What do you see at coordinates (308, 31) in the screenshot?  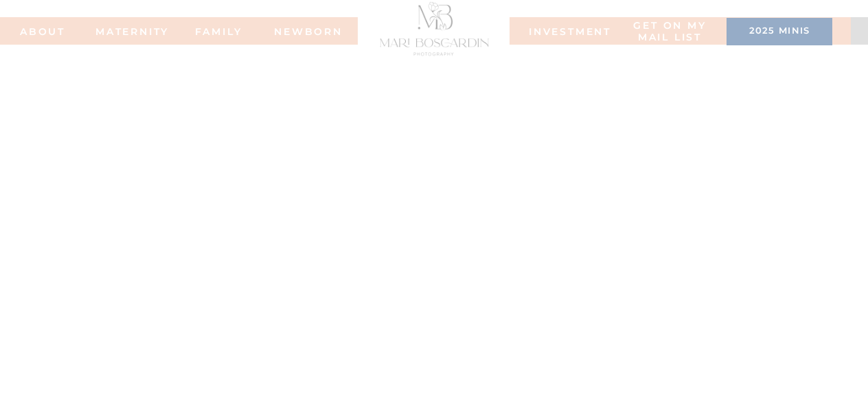 I see `a: NEWBORN` at bounding box center [308, 31].